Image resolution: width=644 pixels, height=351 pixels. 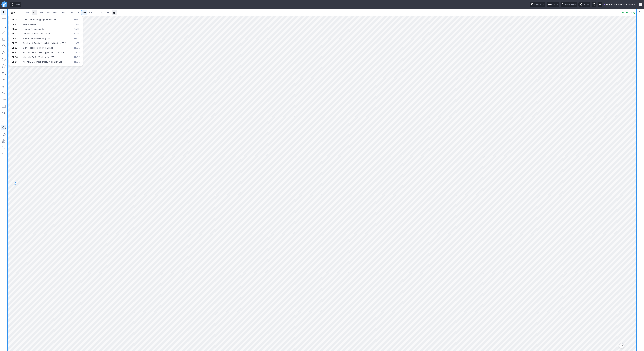 I want to click on span: SPB, so click(x=14, y=38).